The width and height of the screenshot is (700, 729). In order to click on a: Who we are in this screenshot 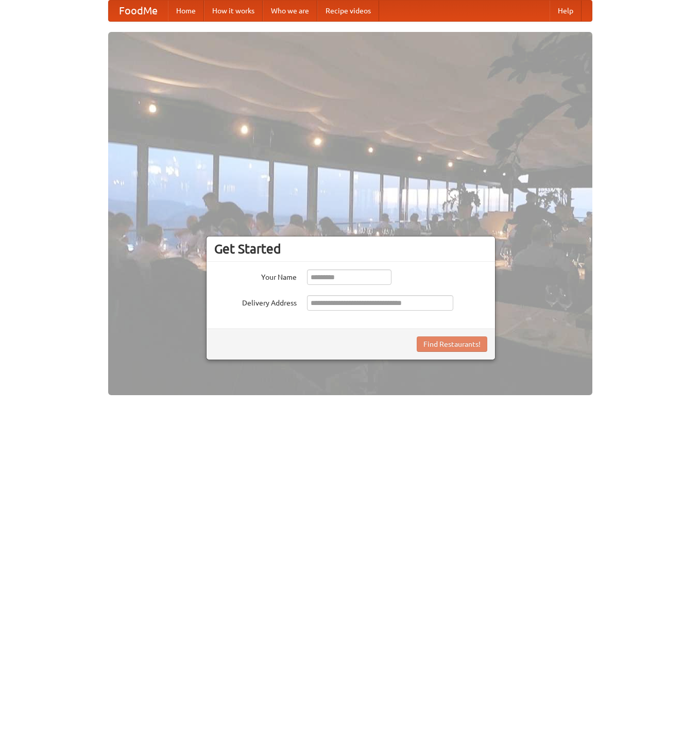, I will do `click(290, 11)`.